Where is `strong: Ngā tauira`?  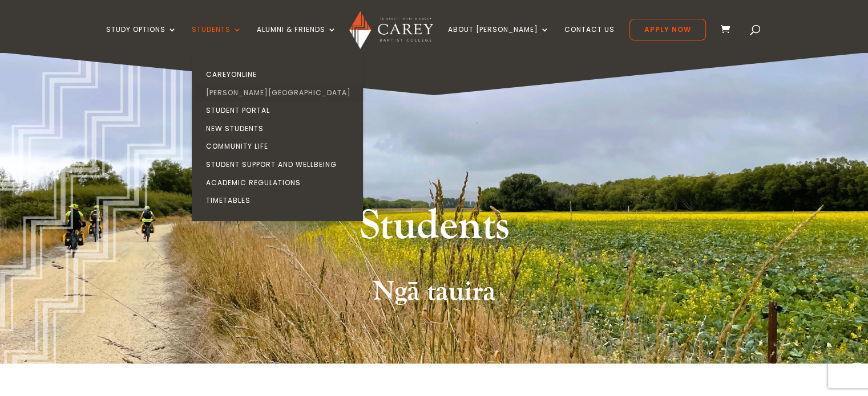 strong: Ngā tauira is located at coordinates (434, 292).